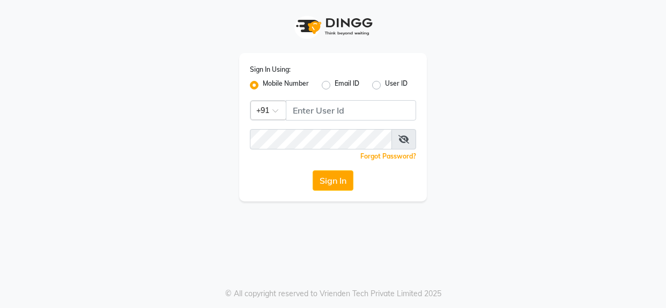 This screenshot has width=666, height=308. What do you see at coordinates (333, 26) in the screenshot?
I see `img: logo1.svg` at bounding box center [333, 26].